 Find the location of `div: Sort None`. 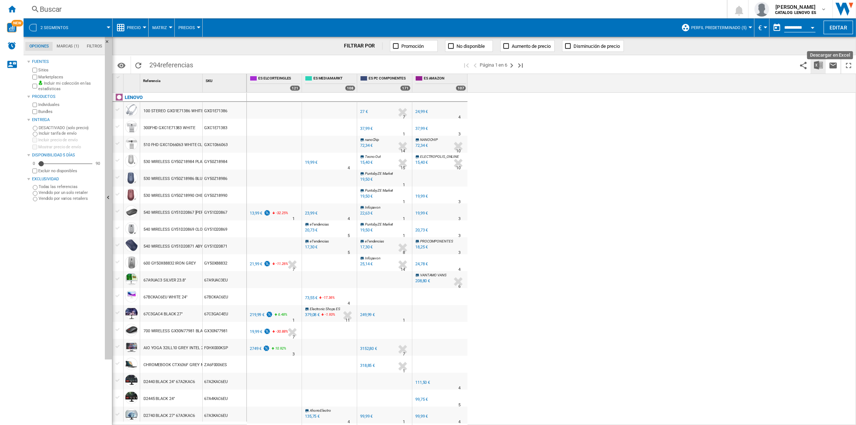

div: Sort None is located at coordinates (132, 79).